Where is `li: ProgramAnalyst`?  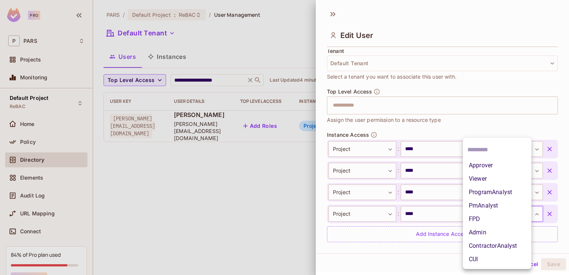
li: ProgramAnalyst is located at coordinates (497, 192).